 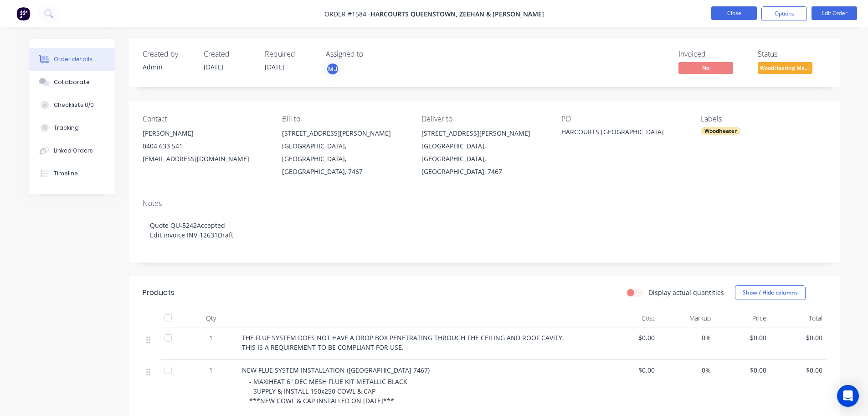 I want to click on label: Display actual quantities, so click(x=686, y=292).